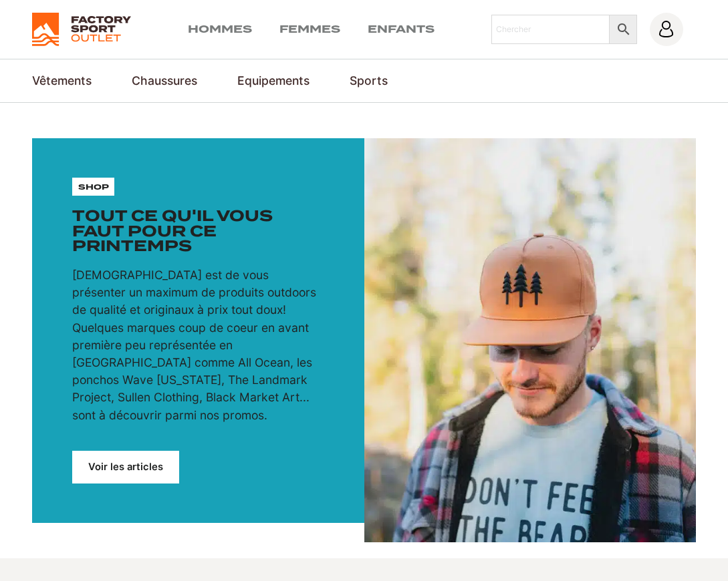 The height and width of the screenshot is (581, 728). Describe the element at coordinates (310, 29) in the screenshot. I see `a: Femmes` at that location.